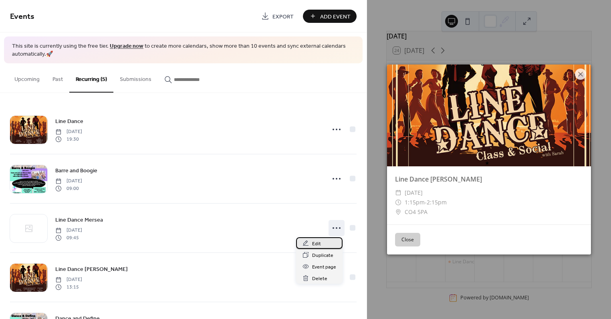  Describe the element at coordinates (69, 121) in the screenshot. I see `span: Line Dance` at that location.